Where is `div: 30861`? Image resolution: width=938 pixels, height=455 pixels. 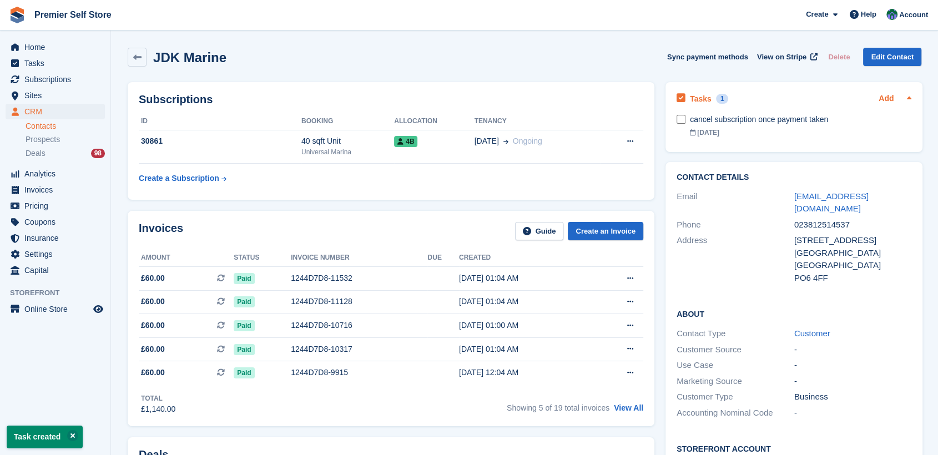
div: 30861 is located at coordinates (220, 141).